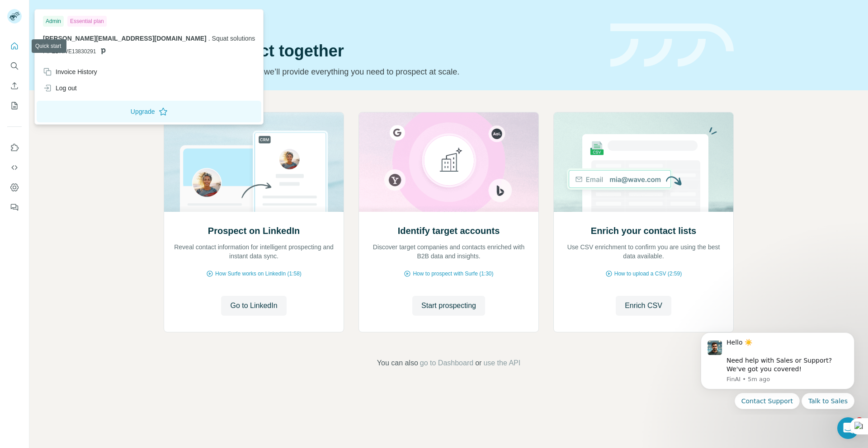 The height and width of the screenshot is (448, 868). I want to click on img: Enrich your contact lists, so click(643, 162).